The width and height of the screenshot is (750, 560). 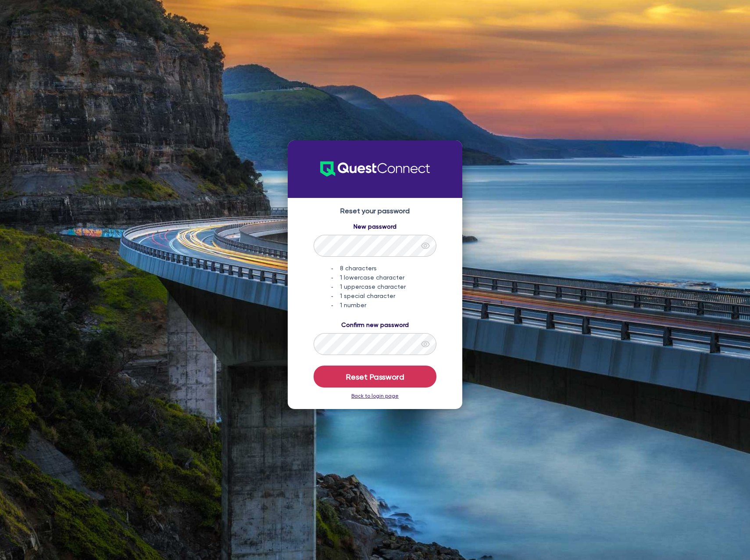 I want to click on button: Reset Password, so click(x=375, y=376).